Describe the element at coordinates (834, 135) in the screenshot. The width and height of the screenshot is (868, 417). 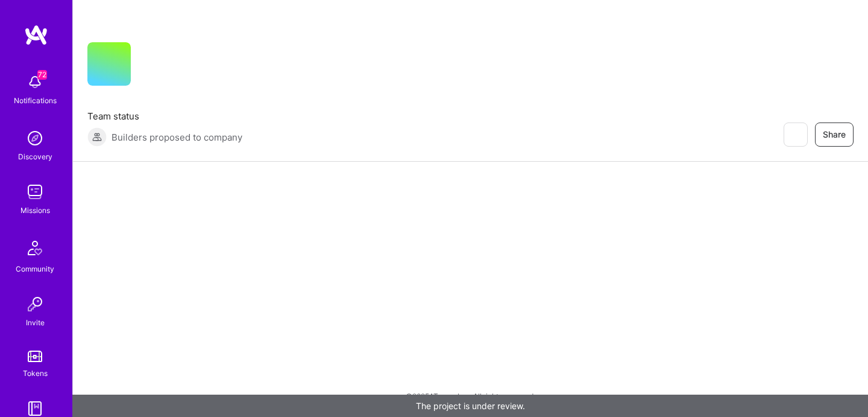
I see `button: Share` at that location.